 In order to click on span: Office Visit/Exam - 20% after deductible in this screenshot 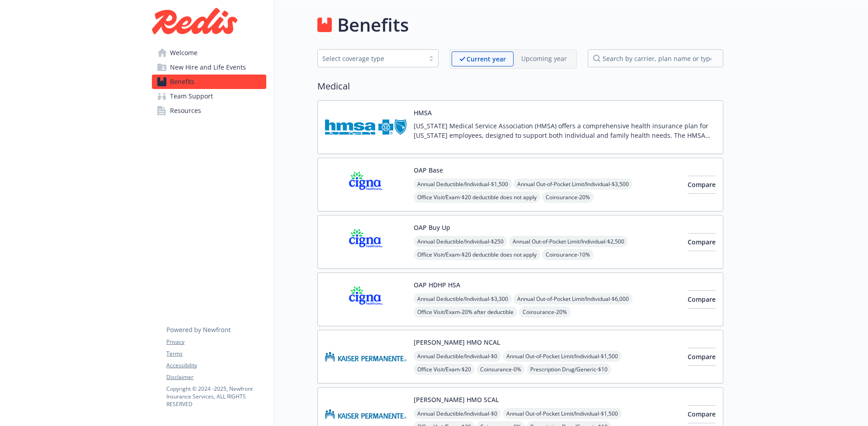, I will do `click(465, 311)`.